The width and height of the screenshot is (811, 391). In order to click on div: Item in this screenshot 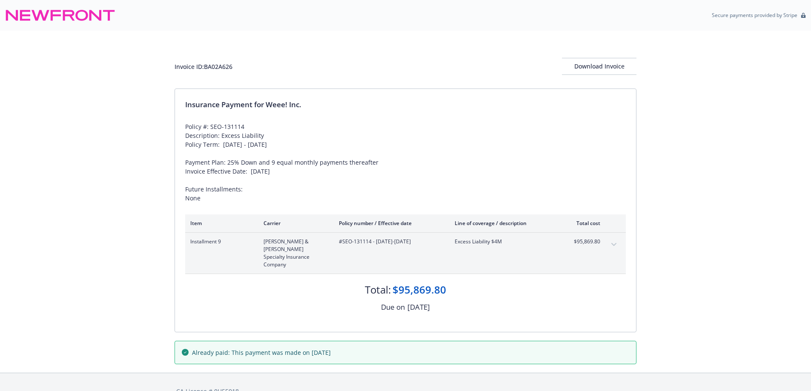, I will do `click(220, 223)`.